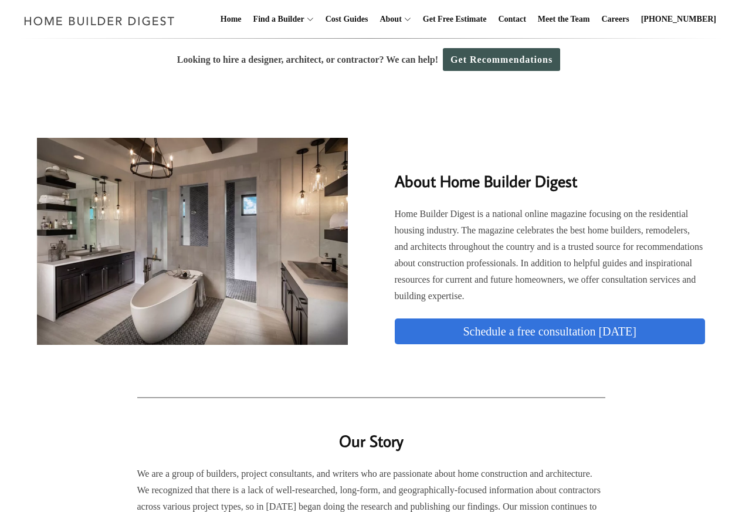 This screenshot has width=742, height=512. Describe the element at coordinates (231, 19) in the screenshot. I see `a: Home` at that location.